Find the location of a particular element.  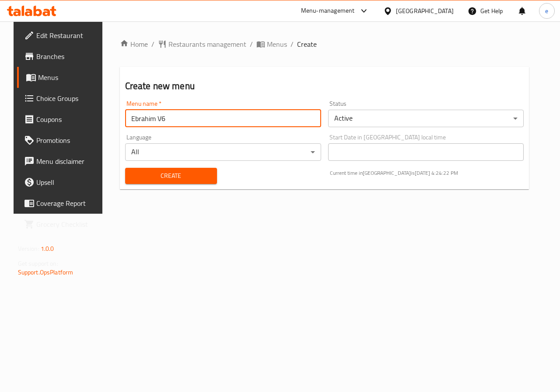

a: Branches is located at coordinates (62, 56).